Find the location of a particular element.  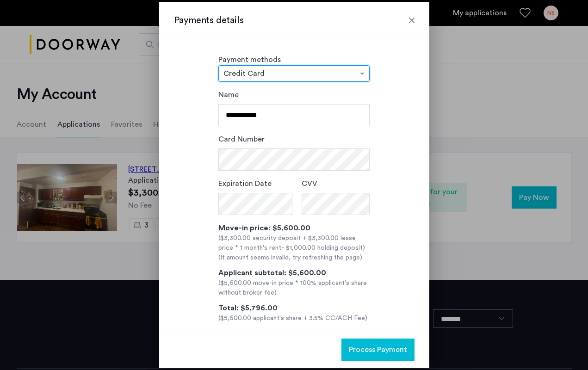

label: Card Number is located at coordinates (242, 139).